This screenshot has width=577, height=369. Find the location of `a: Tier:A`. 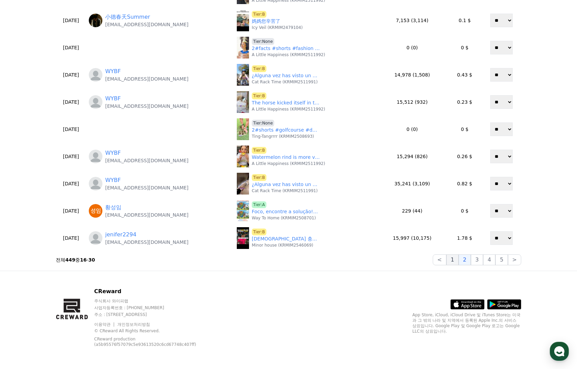

a: Tier:A is located at coordinates (259, 205).